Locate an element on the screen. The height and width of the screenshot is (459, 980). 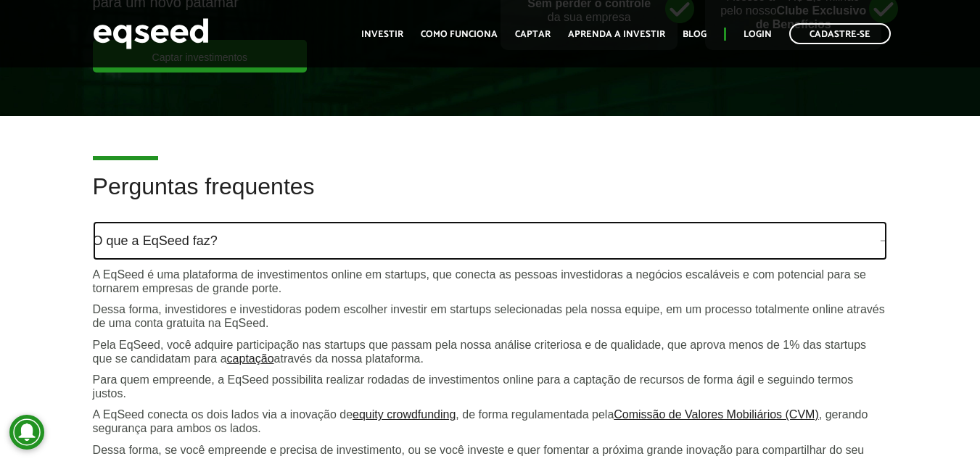
p: A EqSeed é uma plataforma de investimentos online em startups, que conecta as pessoas investidora... is located at coordinates (490, 281).